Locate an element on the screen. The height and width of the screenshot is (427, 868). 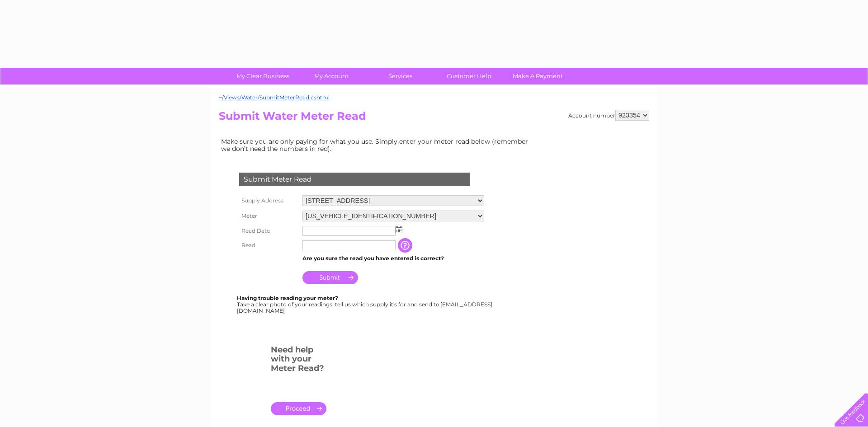
a: Customer Help is located at coordinates (469, 76).